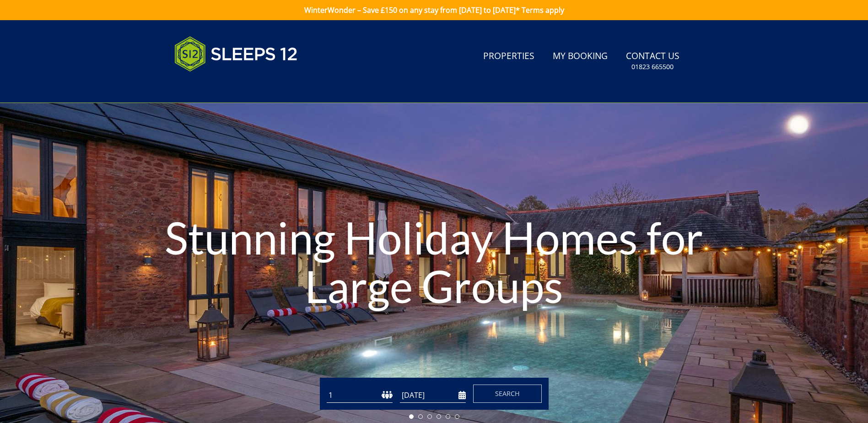  Describe the element at coordinates (434, 261) in the screenshot. I see `h1: Stunning Holiday Homes for Large Groups` at that location.